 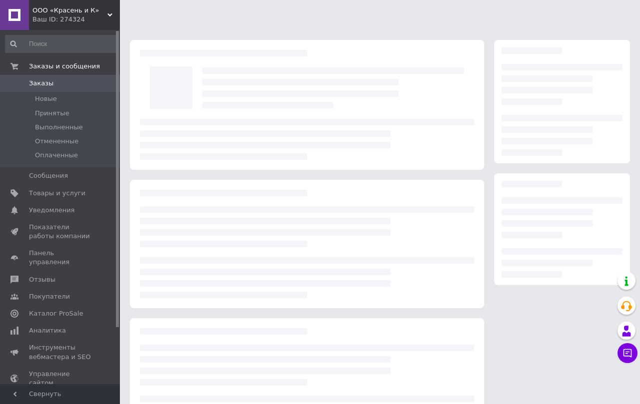 What do you see at coordinates (51, 210) in the screenshot?
I see `span: Уведомления` at bounding box center [51, 210].